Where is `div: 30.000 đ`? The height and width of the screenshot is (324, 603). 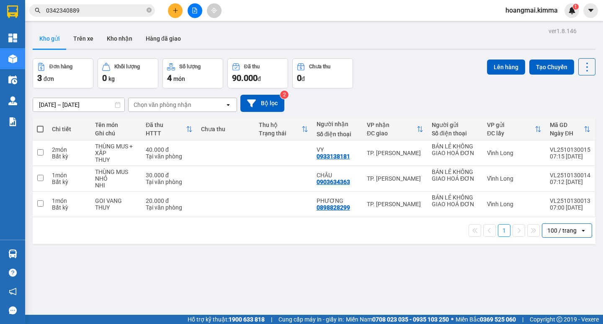 div: 30.000 đ is located at coordinates (169, 175).